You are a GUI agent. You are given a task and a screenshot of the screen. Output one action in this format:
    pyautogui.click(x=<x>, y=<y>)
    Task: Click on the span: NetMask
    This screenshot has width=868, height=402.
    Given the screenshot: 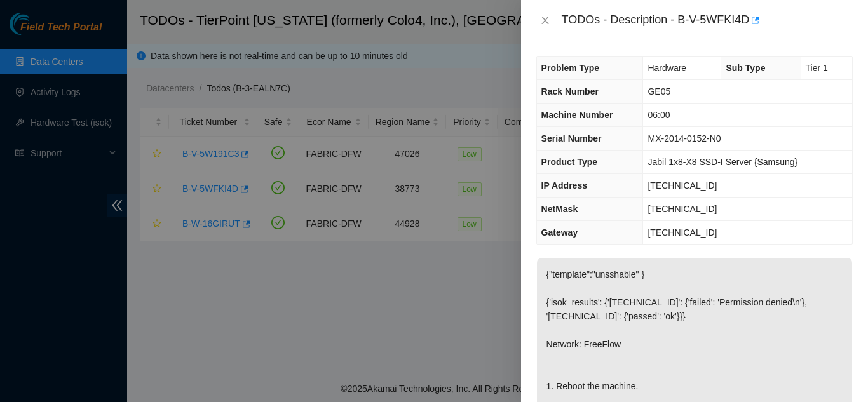 What is the action you would take?
    pyautogui.click(x=560, y=209)
    